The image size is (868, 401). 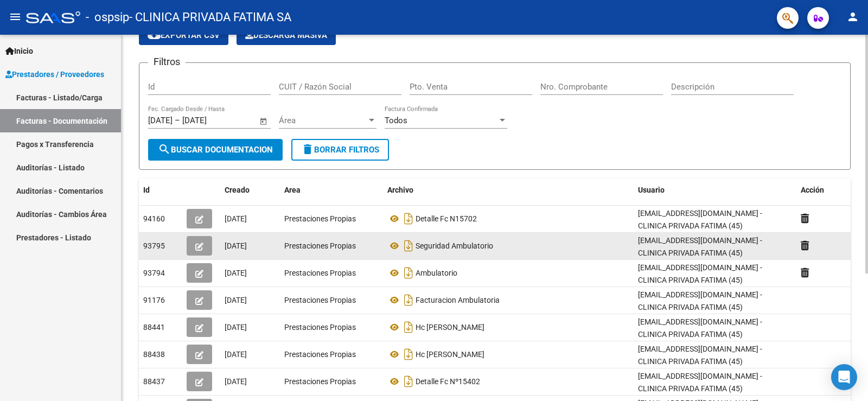 What do you see at coordinates (160, 121) in the screenshot?
I see `input: Fecha inicio` at bounding box center [160, 121].